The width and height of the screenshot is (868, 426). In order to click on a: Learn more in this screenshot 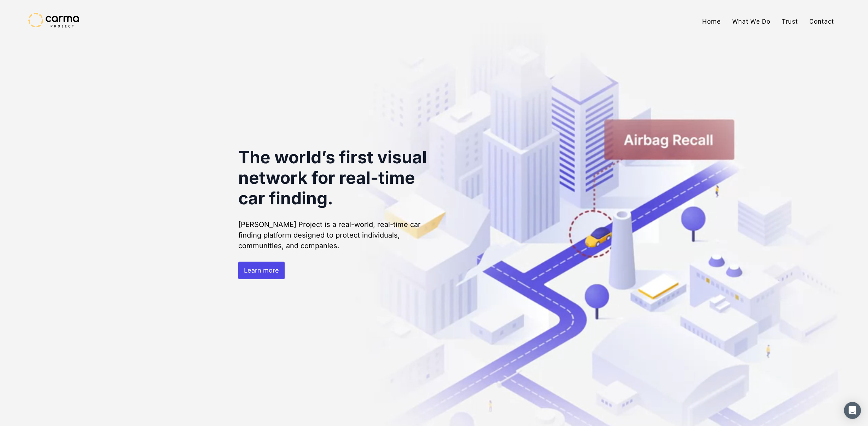, I will do `click(261, 271)`.